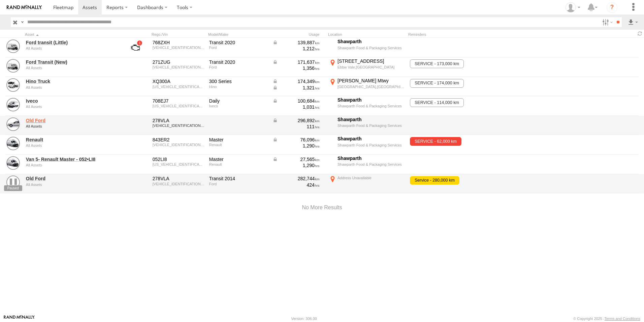  I want to click on span: Service - 280,000 km, so click(435, 181).